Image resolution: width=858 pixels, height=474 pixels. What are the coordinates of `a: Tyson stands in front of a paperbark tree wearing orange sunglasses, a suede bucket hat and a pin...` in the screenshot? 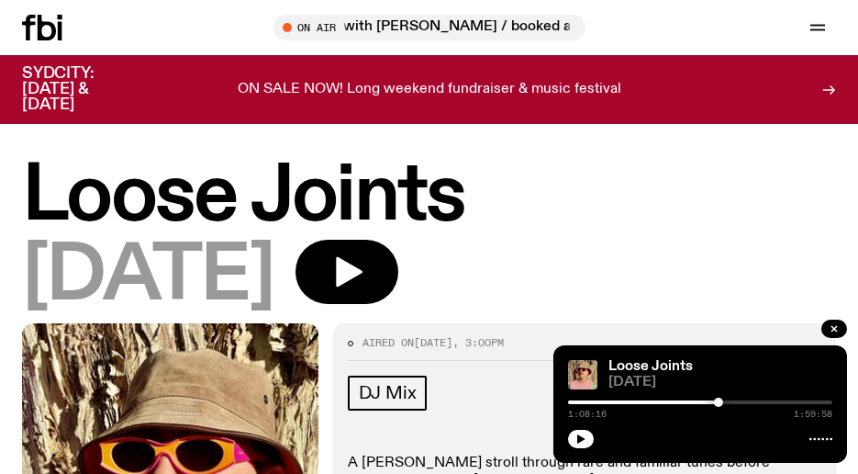 It's located at (583, 374).